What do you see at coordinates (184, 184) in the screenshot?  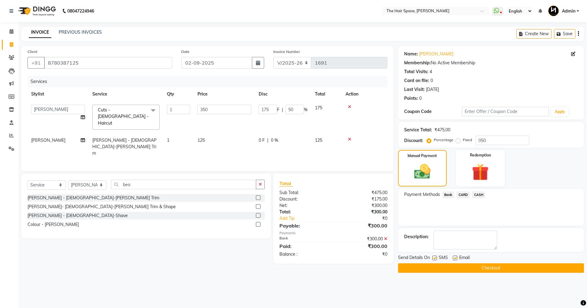 I see `input: Search or Scan` at bounding box center [184, 184].